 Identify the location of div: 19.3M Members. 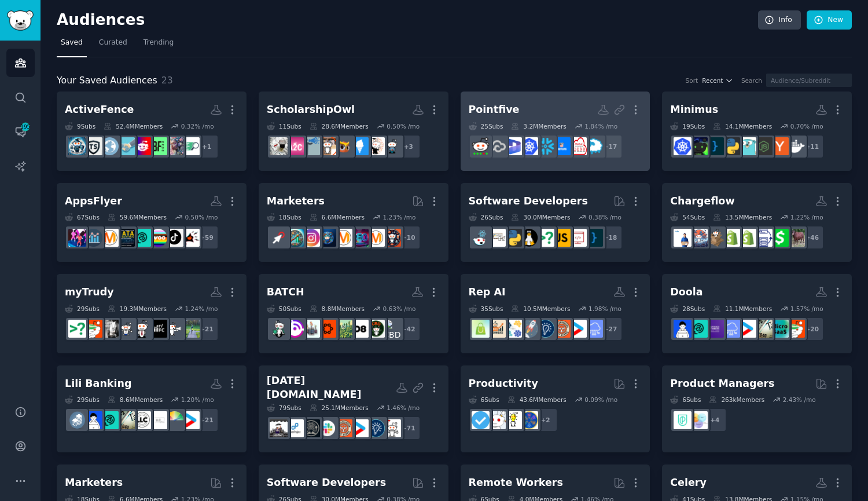
(137, 309).